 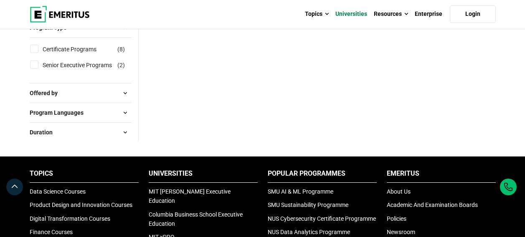 I want to click on a: Academic And Examination Boards, so click(x=432, y=205).